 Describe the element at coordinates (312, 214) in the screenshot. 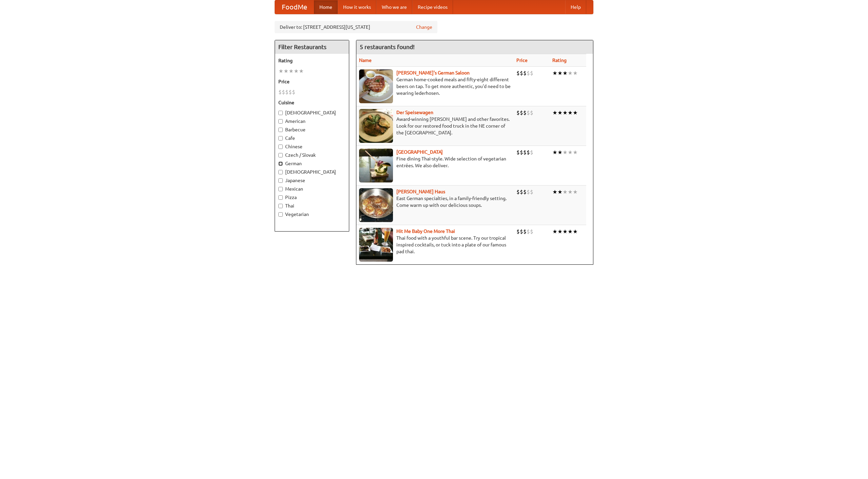

I see `label: Vegetarian` at that location.